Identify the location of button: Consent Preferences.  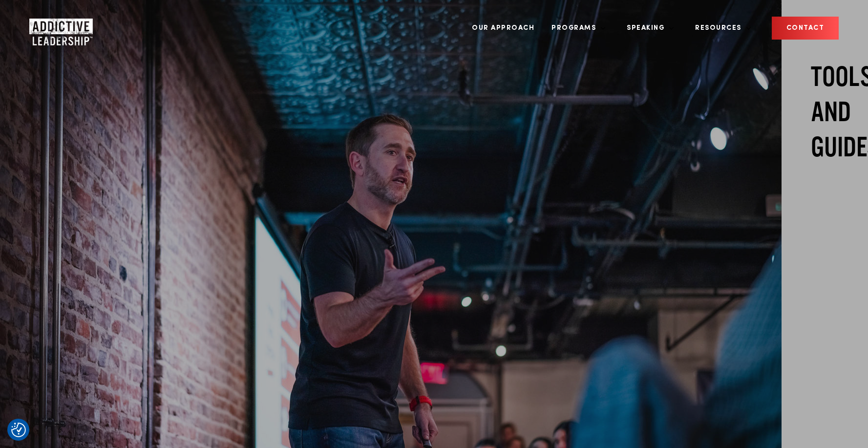
(19, 430).